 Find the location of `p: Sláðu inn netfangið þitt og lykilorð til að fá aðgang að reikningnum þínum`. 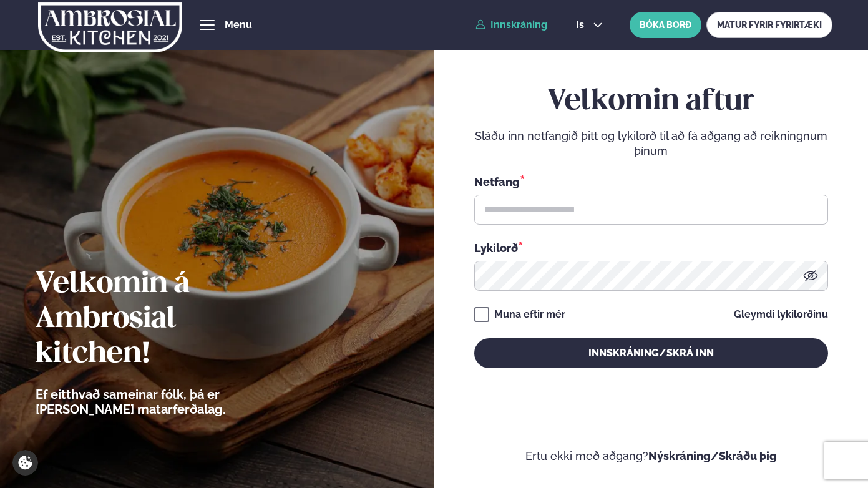

p: Sláðu inn netfangið þitt og lykilorð til að fá aðgang að reikningnum þínum is located at coordinates (651, 143).